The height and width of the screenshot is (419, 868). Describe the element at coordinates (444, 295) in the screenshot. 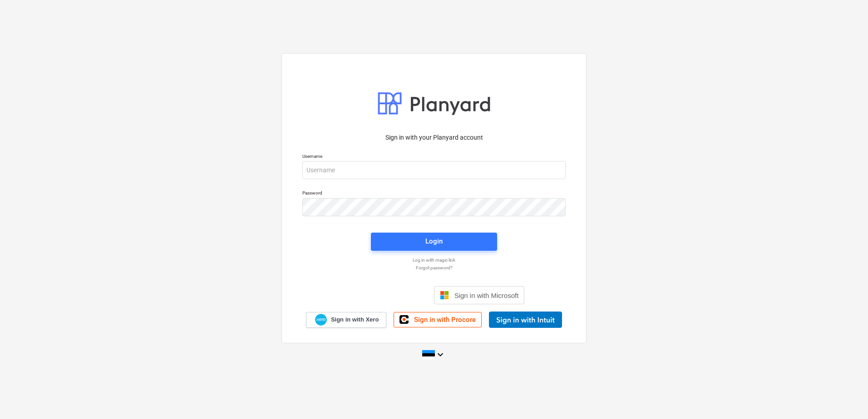

I see `img: Microsoft logo` at that location.